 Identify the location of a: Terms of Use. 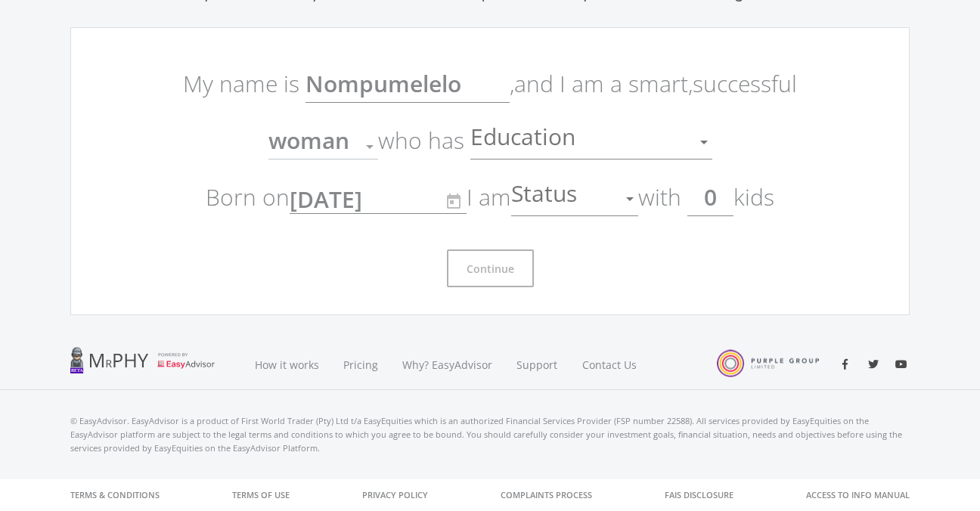
(261, 495).